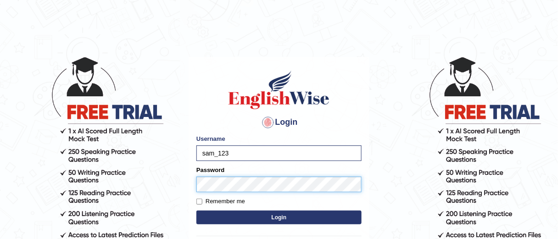  I want to click on button: Login, so click(279, 217).